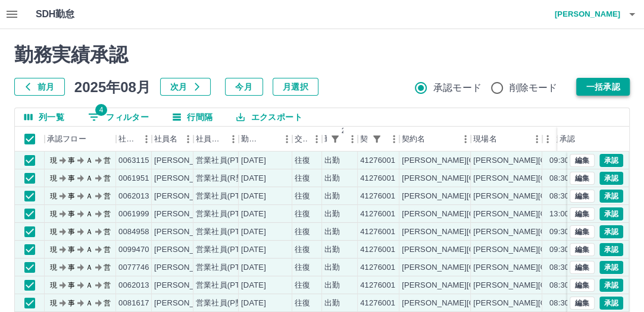  Describe the element at coordinates (185, 87) in the screenshot. I see `button: 次月` at that location.